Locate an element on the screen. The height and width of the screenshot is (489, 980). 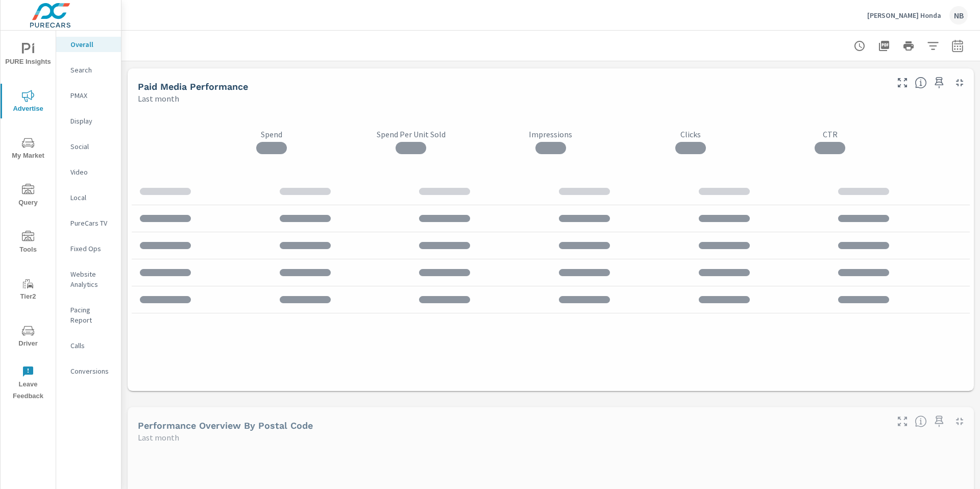
p: Pacing Report is located at coordinates (92, 315).